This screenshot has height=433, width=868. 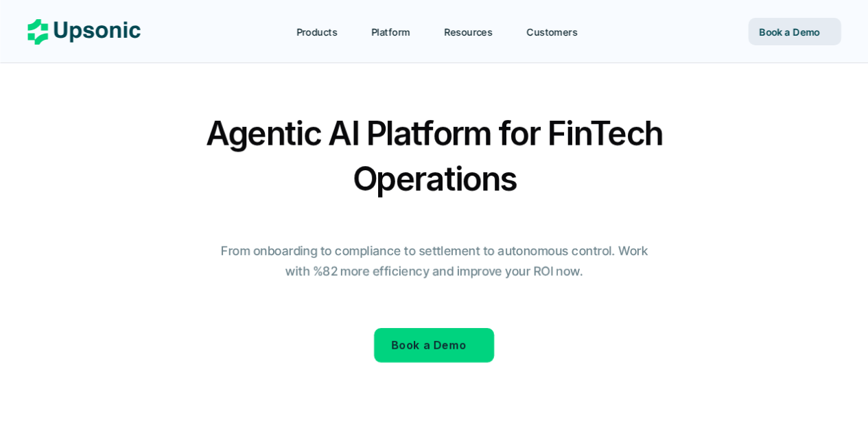 I want to click on p: Products, so click(x=317, y=31).